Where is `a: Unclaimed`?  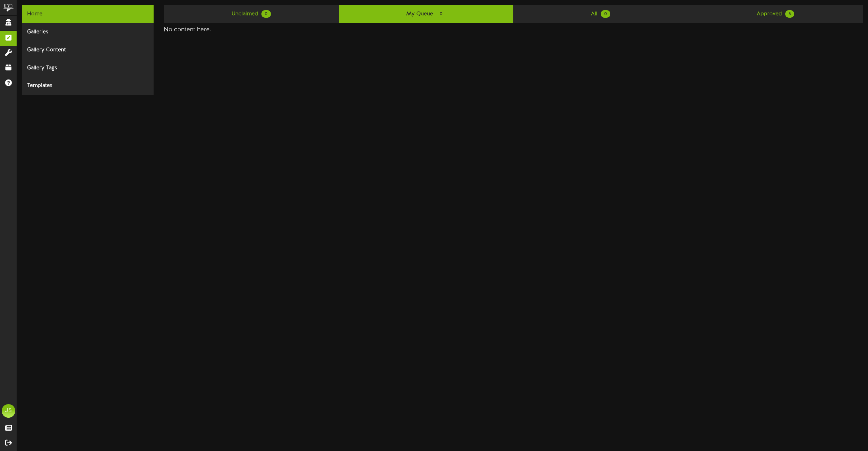 a: Unclaimed is located at coordinates (251, 14).